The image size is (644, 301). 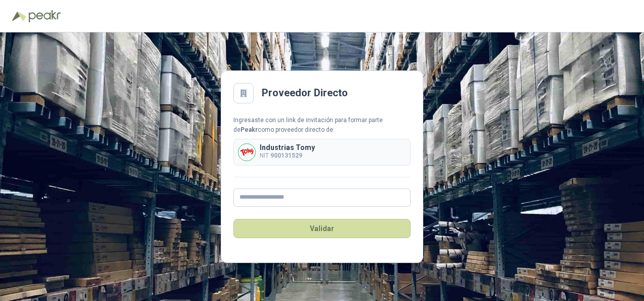 What do you see at coordinates (249, 130) in the screenshot?
I see `b: Peakr` at bounding box center [249, 130].